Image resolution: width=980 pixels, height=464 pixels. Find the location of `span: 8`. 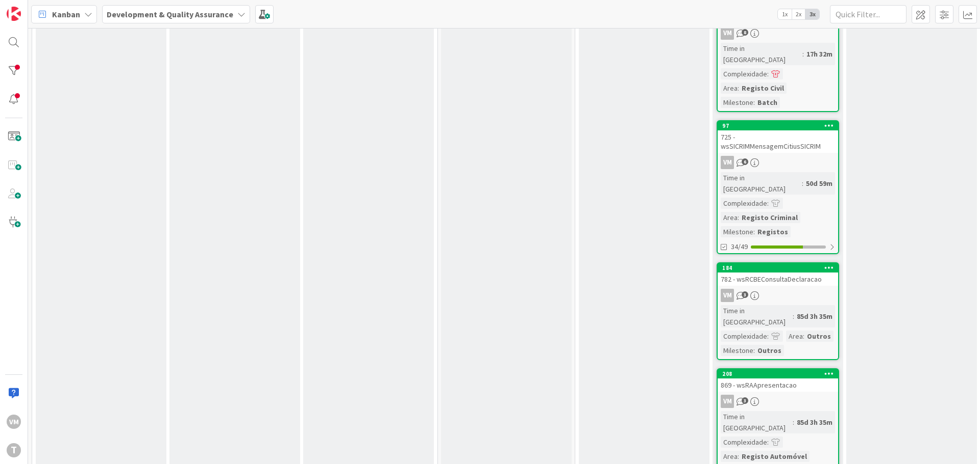

span: 8 is located at coordinates (745, 32).